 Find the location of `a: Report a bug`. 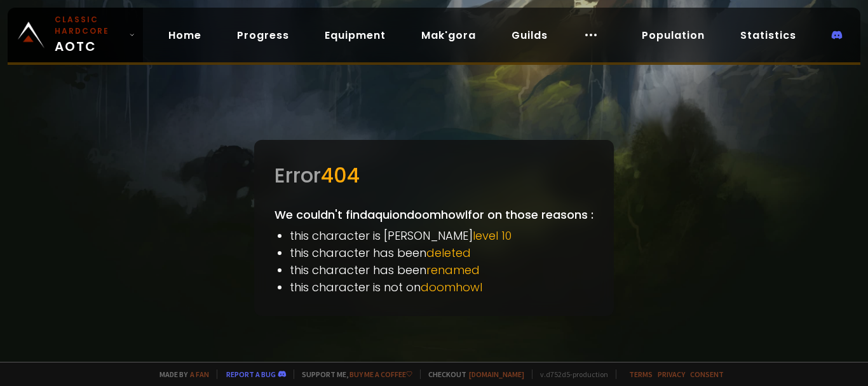

a: Report a bug is located at coordinates (251, 374).